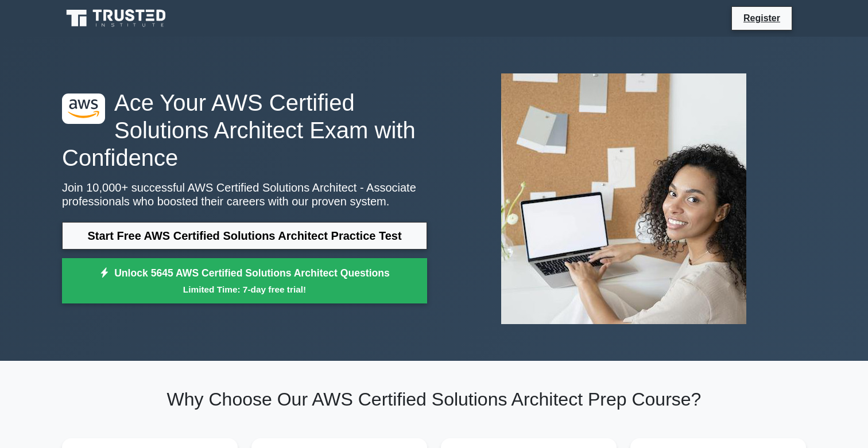 The height and width of the screenshot is (448, 868). Describe the element at coordinates (244, 289) in the screenshot. I see `small: Limited Time: 7-day free trial!` at that location.